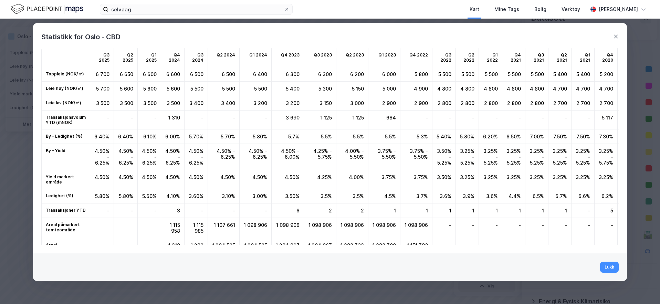 The width and height of the screenshot is (660, 304). What do you see at coordinates (444, 89) in the screenshot?
I see `div: 4 800` at bounding box center [444, 89].